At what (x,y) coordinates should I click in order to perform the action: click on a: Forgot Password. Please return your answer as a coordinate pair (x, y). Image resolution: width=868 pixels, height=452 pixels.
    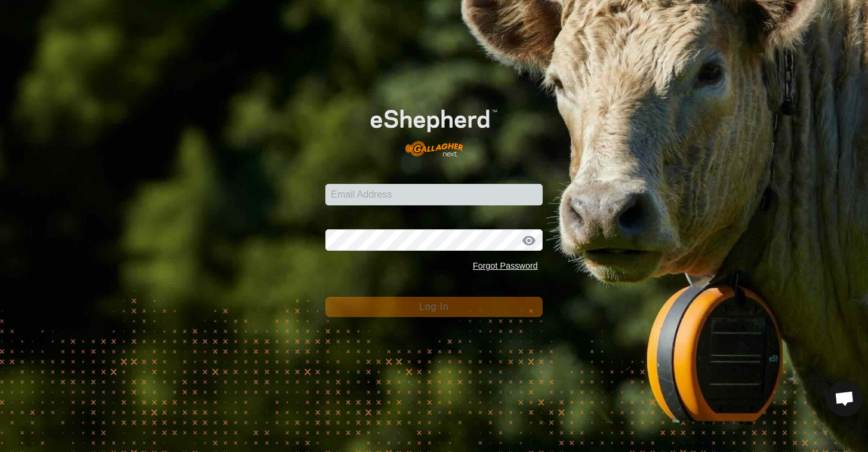
    Looking at the image, I should click on (505, 266).